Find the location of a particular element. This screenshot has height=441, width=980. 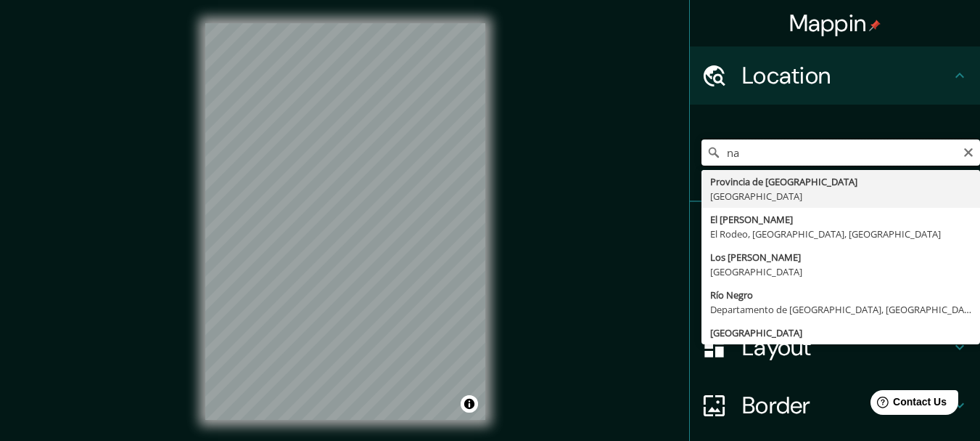

div: Style is located at coordinates (836, 289).